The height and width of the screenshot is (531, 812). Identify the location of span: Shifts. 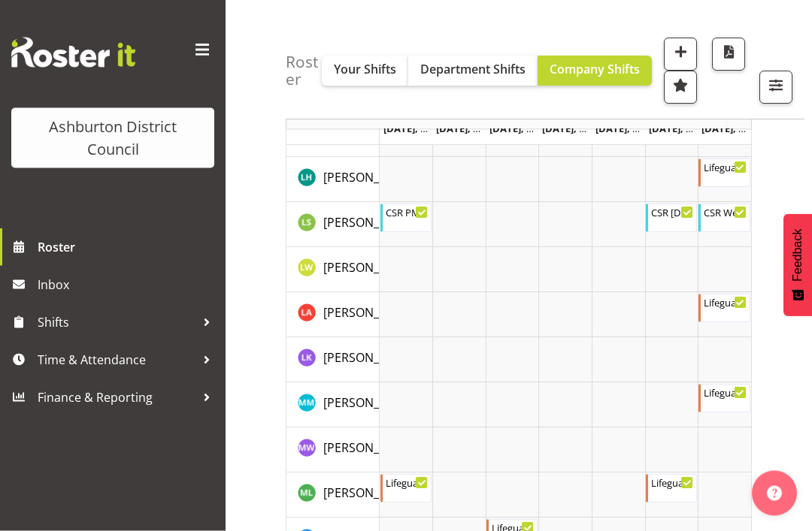
(117, 322).